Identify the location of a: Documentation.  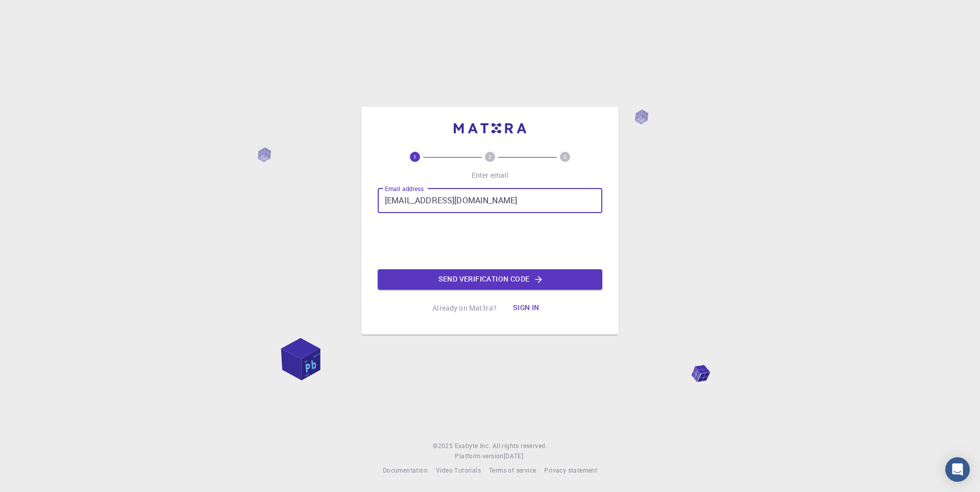
(405, 470).